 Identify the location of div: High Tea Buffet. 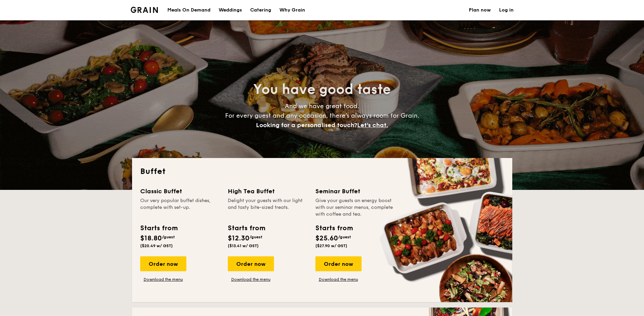
(268, 191).